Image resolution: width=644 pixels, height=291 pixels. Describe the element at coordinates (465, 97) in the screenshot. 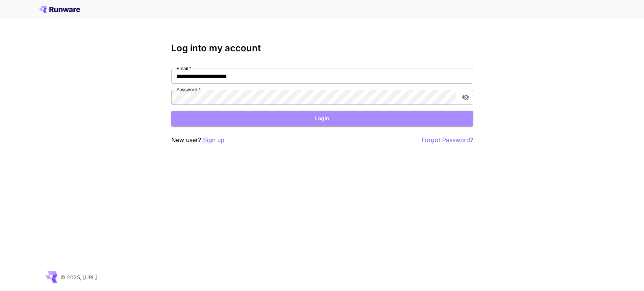

I see `button: toggle password visibility` at that location.